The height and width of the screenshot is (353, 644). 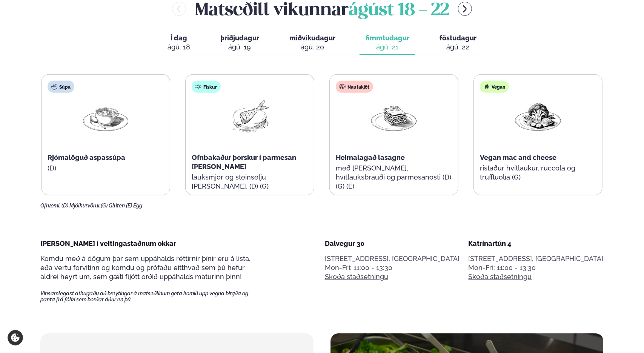 I want to click on img: beef.svg, so click(x=343, y=87).